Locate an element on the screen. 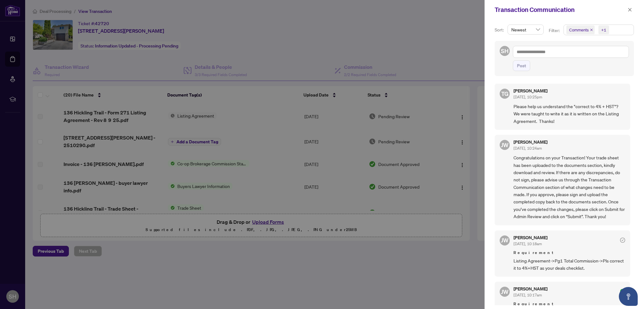 This screenshot has width=644, height=309. span: Congratulations on your Transaction! Your trade sheet has been uploaded to the documents section,... is located at coordinates (569, 187).